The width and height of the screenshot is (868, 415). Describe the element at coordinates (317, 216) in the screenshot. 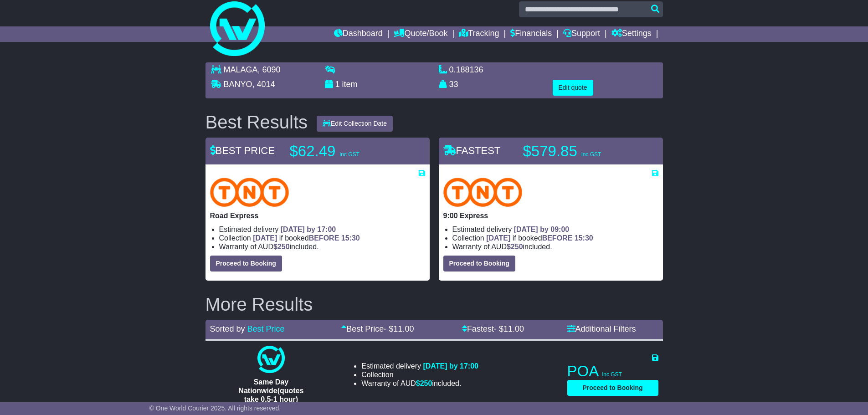

I see `p: Road Express` at that location.